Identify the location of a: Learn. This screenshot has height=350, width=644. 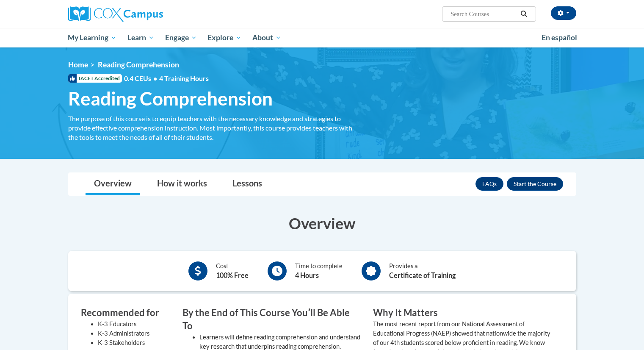
(140, 37).